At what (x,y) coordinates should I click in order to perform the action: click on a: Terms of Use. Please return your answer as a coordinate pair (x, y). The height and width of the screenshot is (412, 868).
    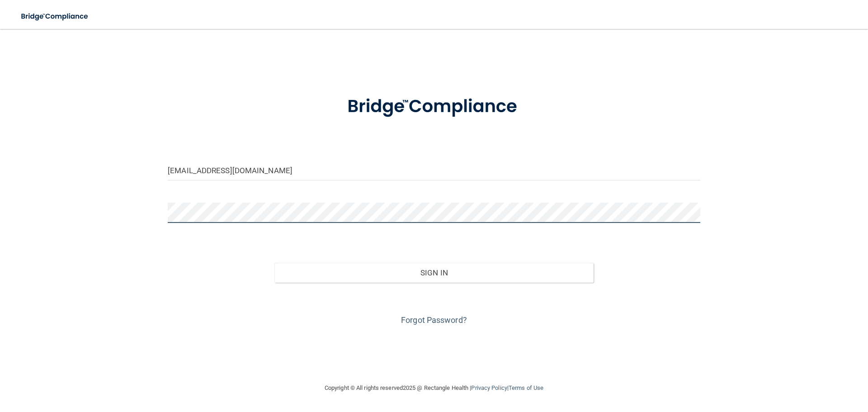
    Looking at the image, I should click on (526, 387).